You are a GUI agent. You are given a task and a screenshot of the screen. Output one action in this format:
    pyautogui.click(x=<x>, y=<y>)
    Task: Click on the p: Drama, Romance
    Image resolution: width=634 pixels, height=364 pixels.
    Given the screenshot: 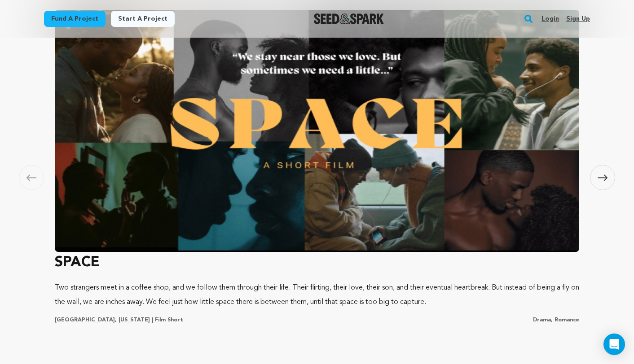 What is the action you would take?
    pyautogui.click(x=556, y=320)
    